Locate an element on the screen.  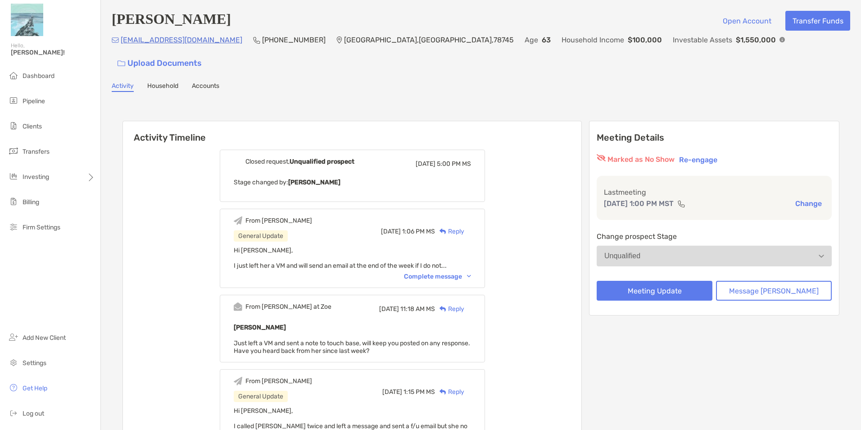
span: Pipeline is located at coordinates (34, 101).